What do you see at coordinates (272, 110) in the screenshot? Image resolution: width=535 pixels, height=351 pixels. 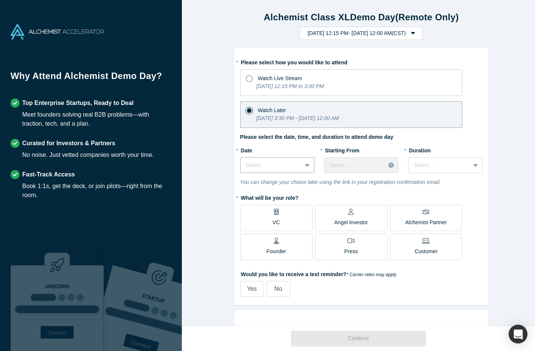 I see `span: Watch Later` at bounding box center [272, 110].